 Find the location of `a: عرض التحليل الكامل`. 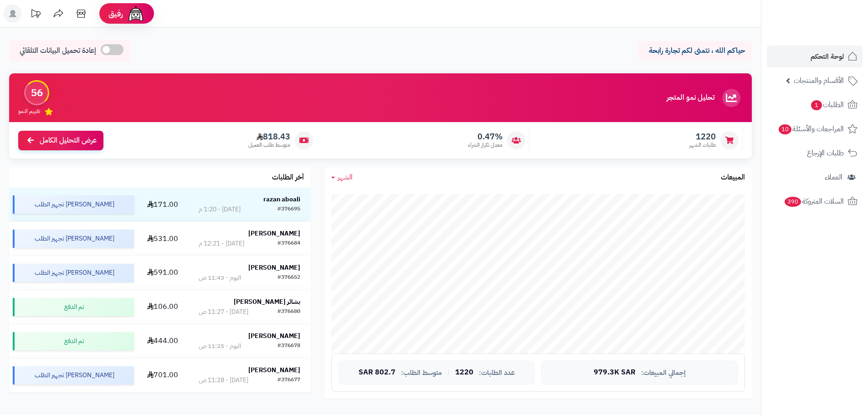

a: عرض التحليل الكامل is located at coordinates (60, 141).